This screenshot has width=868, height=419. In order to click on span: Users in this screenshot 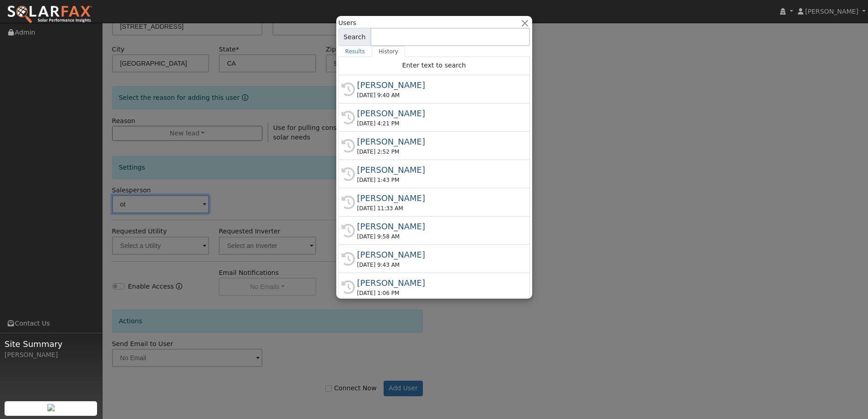, I will do `click(347, 23)`.